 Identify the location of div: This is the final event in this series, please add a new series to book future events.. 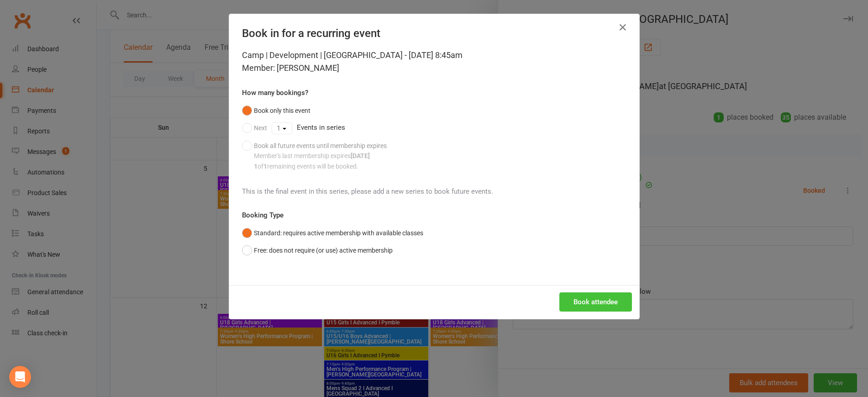
(434, 186).